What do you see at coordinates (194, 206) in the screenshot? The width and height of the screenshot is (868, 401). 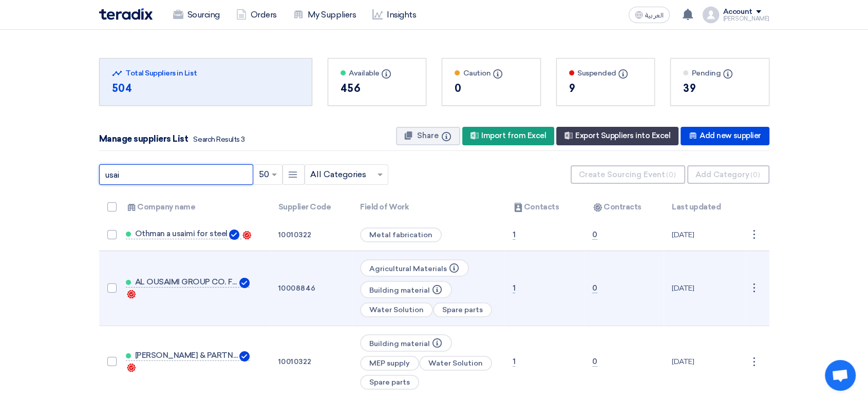 I see `th: Company name` at bounding box center [194, 206].